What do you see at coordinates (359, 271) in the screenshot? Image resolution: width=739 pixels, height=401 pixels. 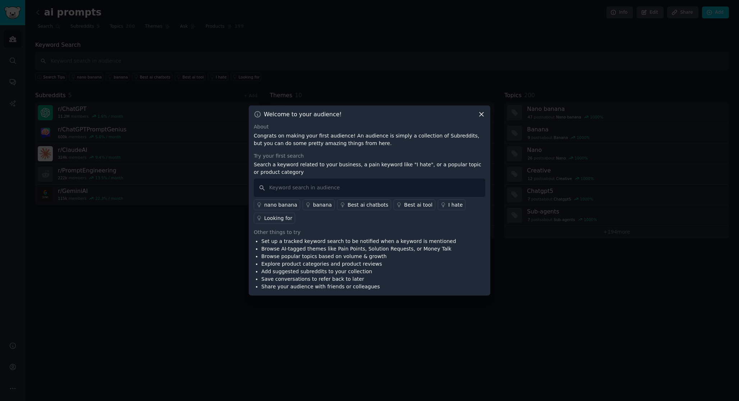 I see `li: Add suggested subreddits to your collection` at bounding box center [359, 271].